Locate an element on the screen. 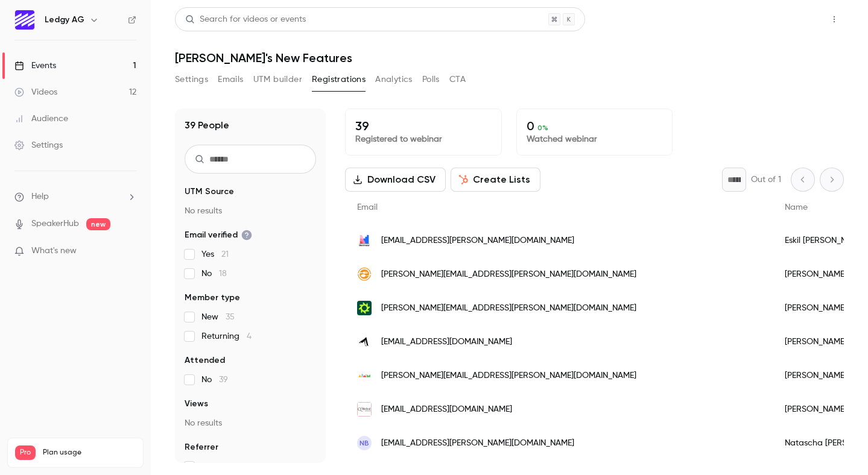  img: atomlearning.co.uk is located at coordinates (364, 375).